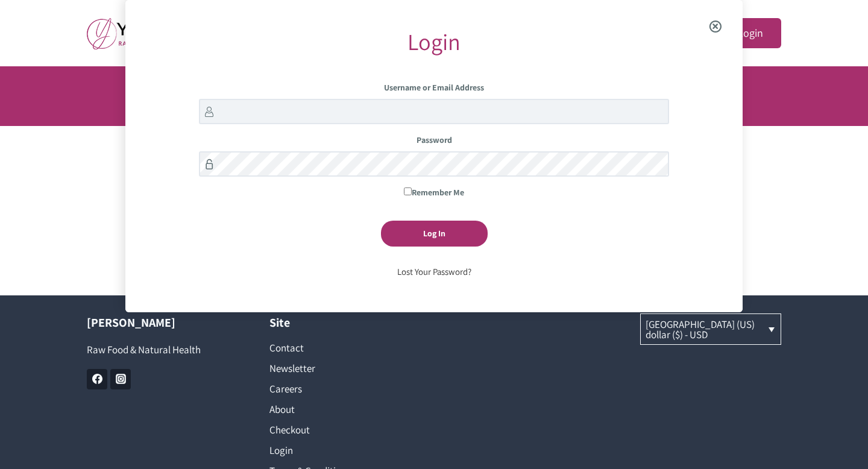 The width and height of the screenshot is (868, 469). Describe the element at coordinates (434, 140) in the screenshot. I see `label: Password` at that location.